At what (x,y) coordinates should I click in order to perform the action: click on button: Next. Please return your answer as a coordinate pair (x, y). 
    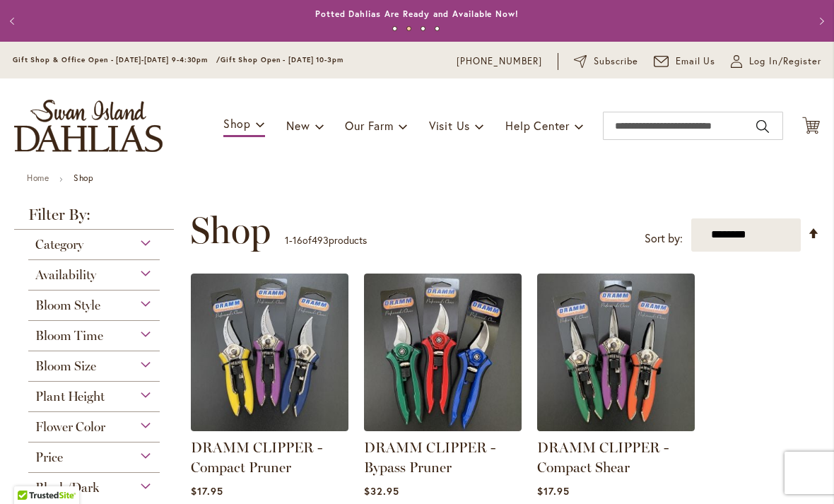
    Looking at the image, I should click on (820, 21).